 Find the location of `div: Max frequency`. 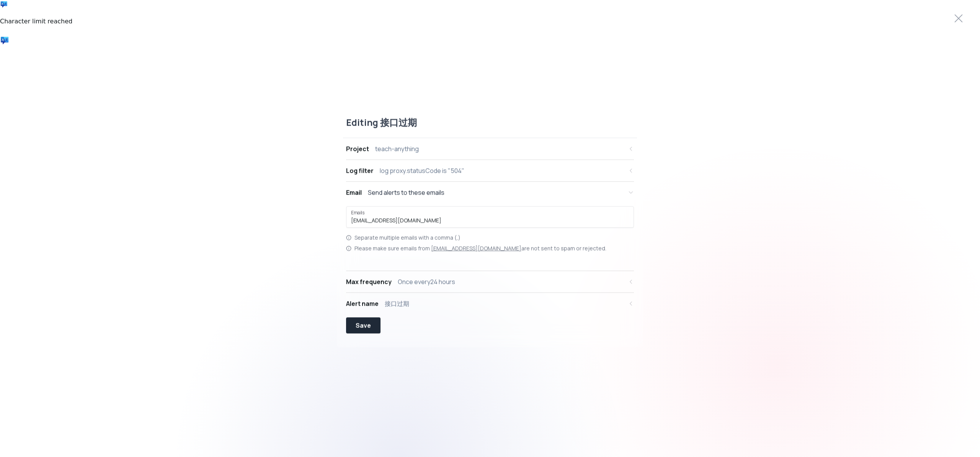

div: Max frequency is located at coordinates (369, 281).